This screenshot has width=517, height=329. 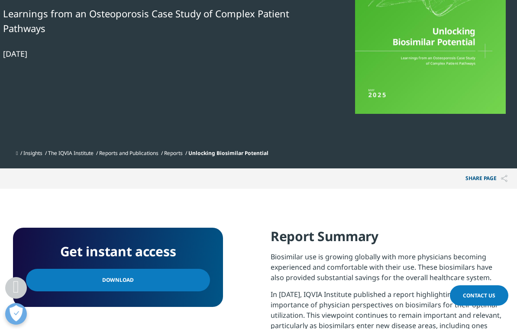 What do you see at coordinates (486, 178) in the screenshot?
I see `p: Share PAGE` at bounding box center [486, 178].